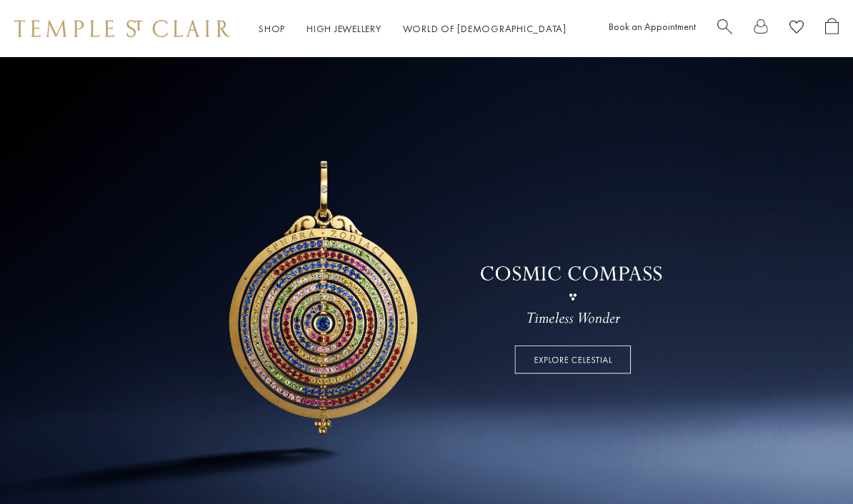  I want to click on a: View Wishlist, so click(796, 28).